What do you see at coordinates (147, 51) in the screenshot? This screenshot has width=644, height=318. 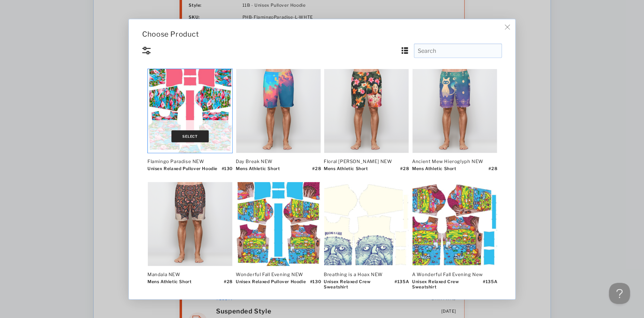 I see `img: icon_guitar_strings.3717b27d.svg` at bounding box center [147, 51].